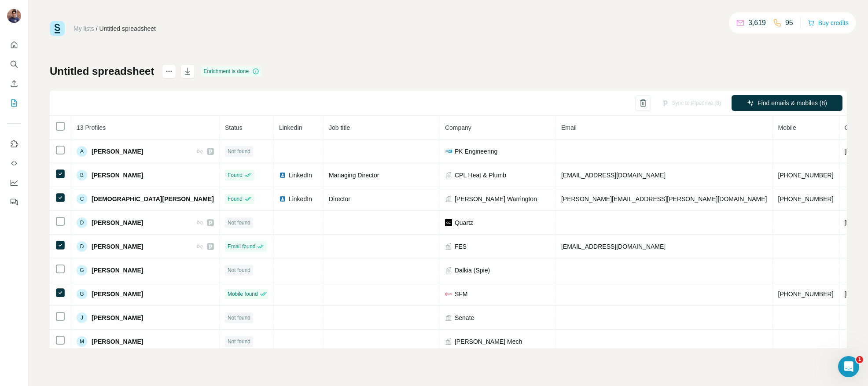  What do you see at coordinates (57, 29) in the screenshot?
I see `img: Surfe Logo` at bounding box center [57, 29].